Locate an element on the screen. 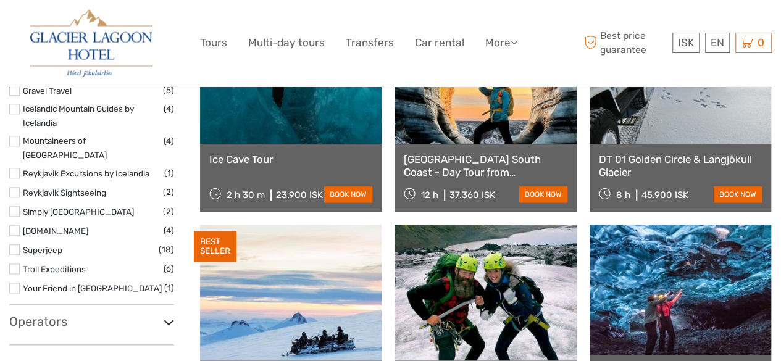  img: 2790-86ba44ba-e5e5-4a53-8ab7-28051417b7bc_logo_big.jpg is located at coordinates (91, 43).